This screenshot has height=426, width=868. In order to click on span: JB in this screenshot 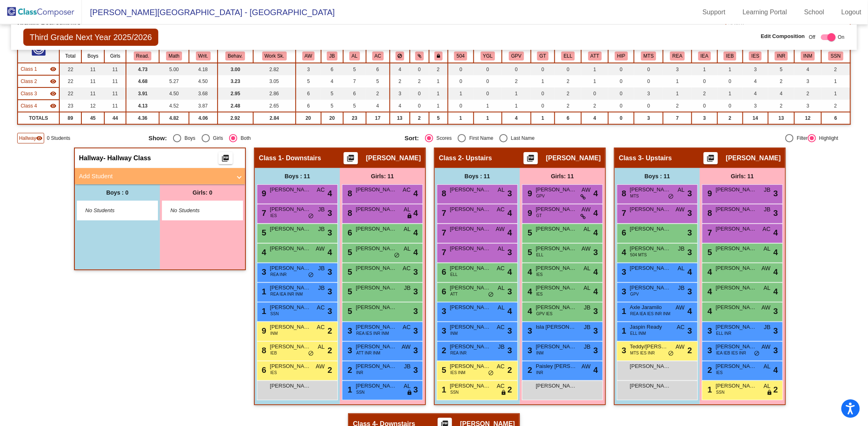, I will do `click(767, 190)`.